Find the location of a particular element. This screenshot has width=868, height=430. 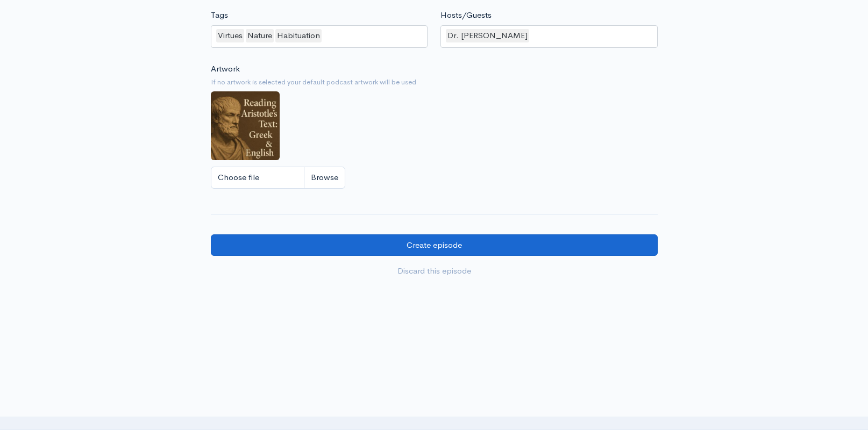

div: Virtues is located at coordinates (230, 36).